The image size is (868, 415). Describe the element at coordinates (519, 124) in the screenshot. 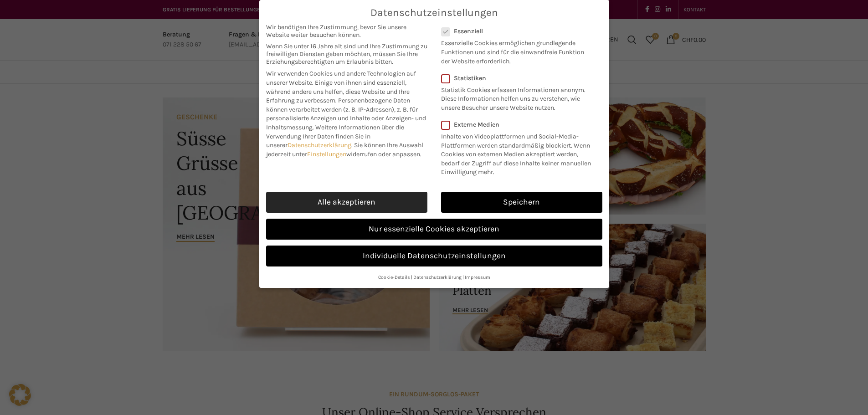

I see `label: Externe Medien` at that location.